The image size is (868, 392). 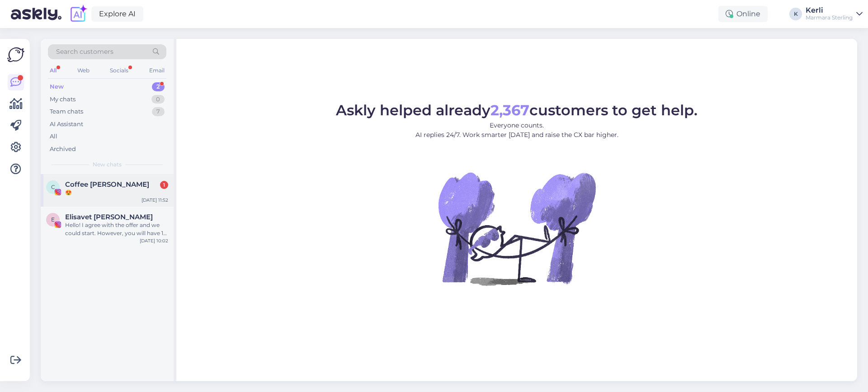 What do you see at coordinates (158, 112) in the screenshot?
I see `div: 7` at bounding box center [158, 112].